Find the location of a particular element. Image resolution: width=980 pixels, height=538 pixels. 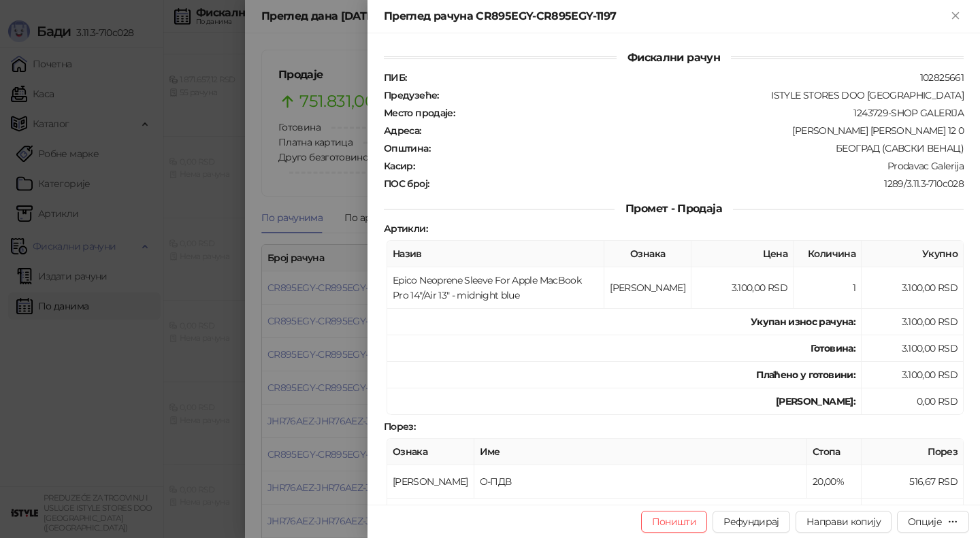

strong: Порез : is located at coordinates (400, 427).